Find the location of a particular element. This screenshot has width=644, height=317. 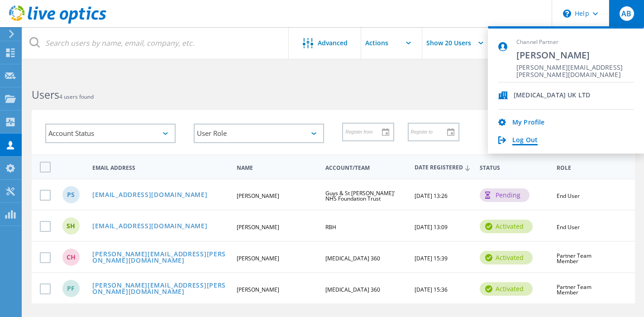

span: PS is located at coordinates (70, 195).